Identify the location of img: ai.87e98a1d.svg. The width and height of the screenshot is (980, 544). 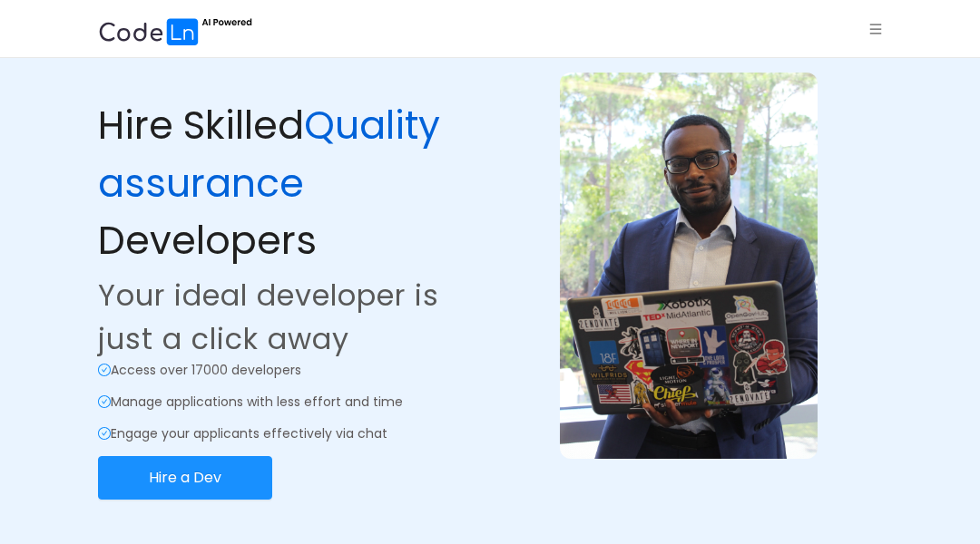
(175, 30).